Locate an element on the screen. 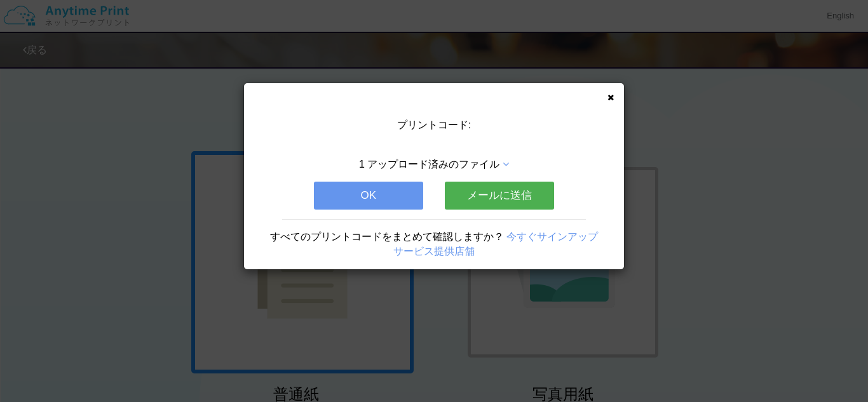  span: 1 アップロード済みのファイル is located at coordinates (429, 164).